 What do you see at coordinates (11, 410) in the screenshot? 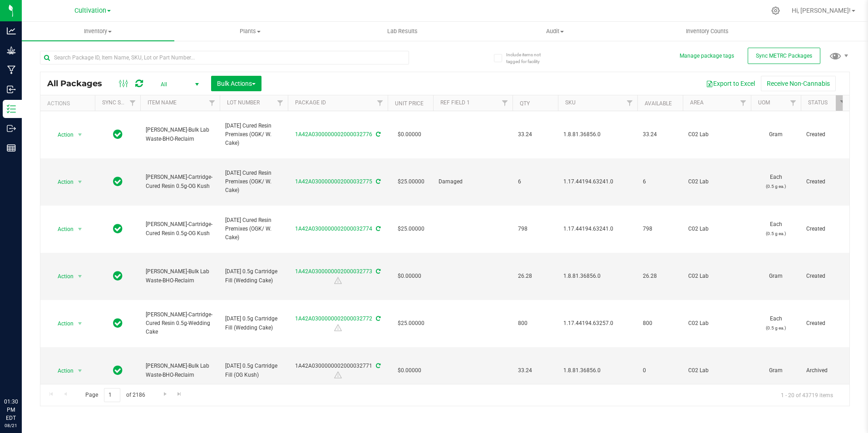
I see `p: 01:30 PM EDT` at bounding box center [11, 410].